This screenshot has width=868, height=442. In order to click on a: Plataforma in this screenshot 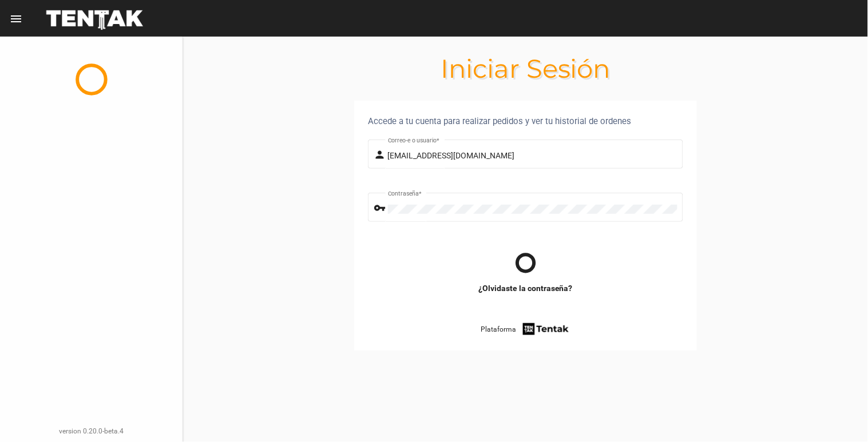, I will do `click(525, 329)`.